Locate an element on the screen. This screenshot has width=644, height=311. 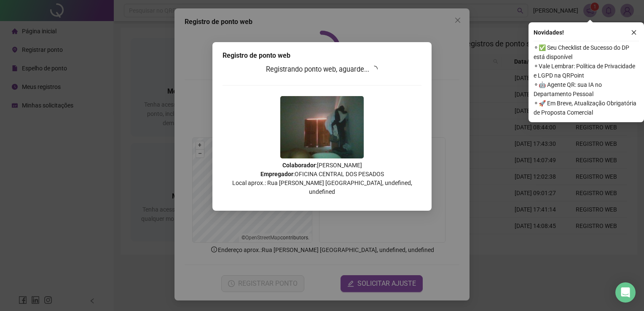
strong: Colaborador is located at coordinates (299, 166).